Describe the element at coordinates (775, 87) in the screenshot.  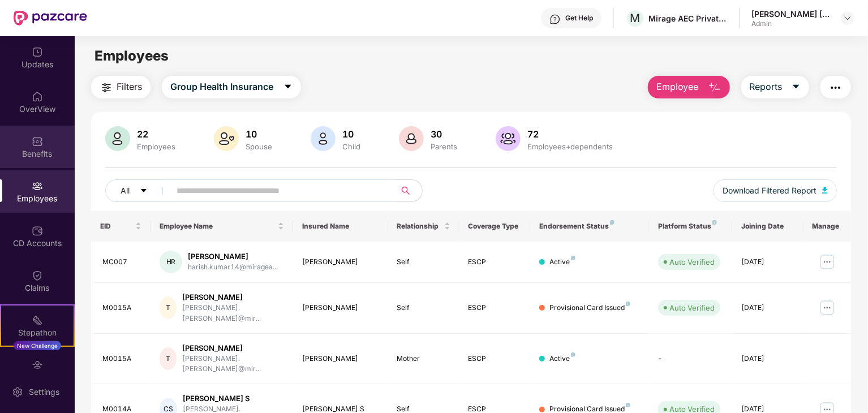
I see `button: Reportscaret-down` at that location.